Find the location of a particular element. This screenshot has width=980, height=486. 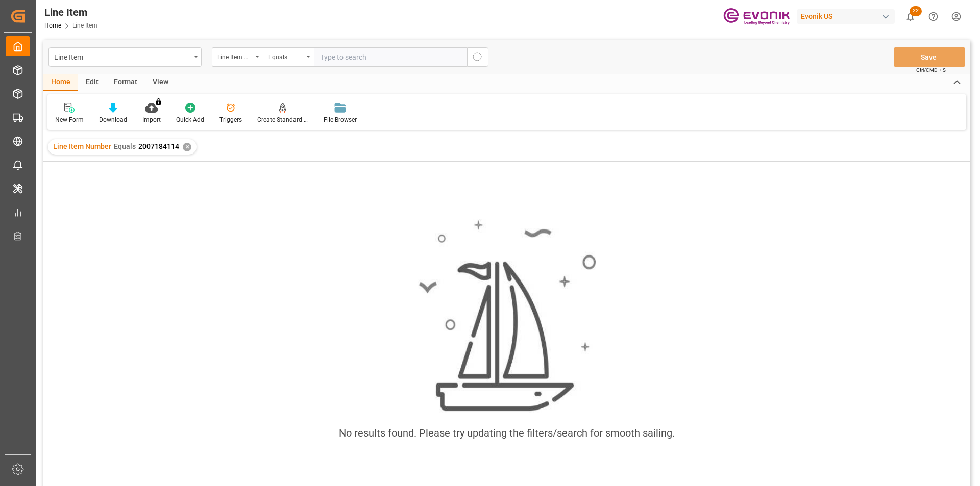

button: Help Center is located at coordinates (933, 17).